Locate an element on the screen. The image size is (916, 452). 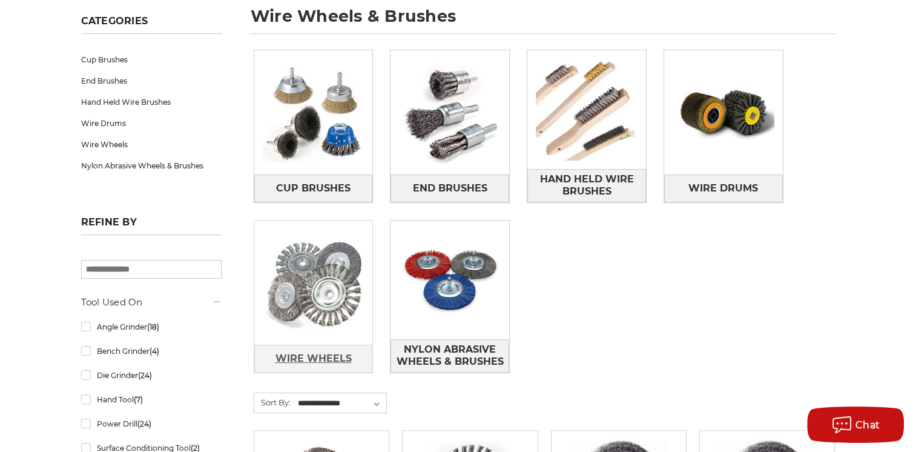
span: Wire Wheels is located at coordinates (313, 359).